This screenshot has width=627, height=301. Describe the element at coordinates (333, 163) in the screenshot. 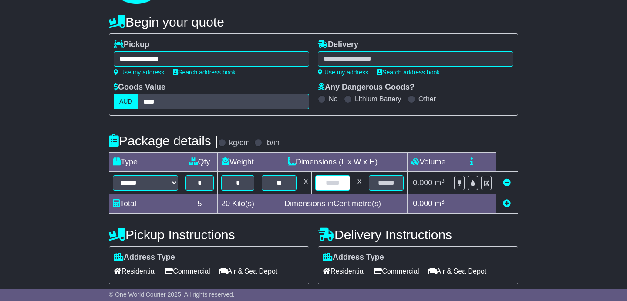

I see `td: Dimensions (L x W x H)` at that location.